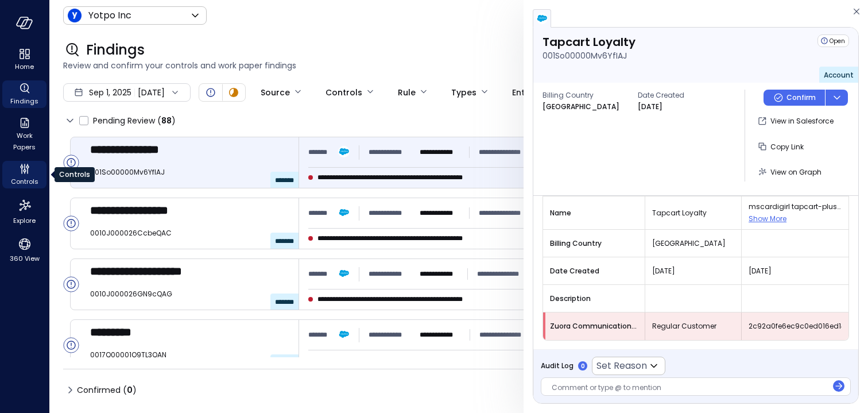 The width and height of the screenshot is (868, 413). I want to click on button: View in Salesforce, so click(796, 121).